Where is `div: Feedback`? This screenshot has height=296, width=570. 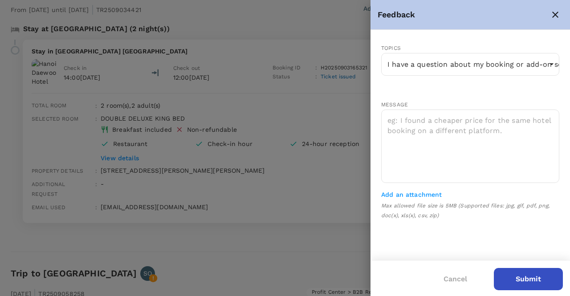 div: Feedback is located at coordinates (463, 15).